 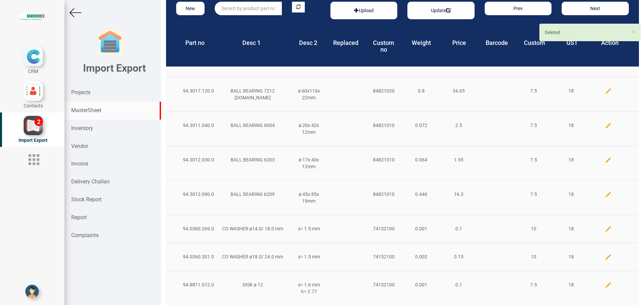 I want to click on h4: Desc 2, so click(x=308, y=43).